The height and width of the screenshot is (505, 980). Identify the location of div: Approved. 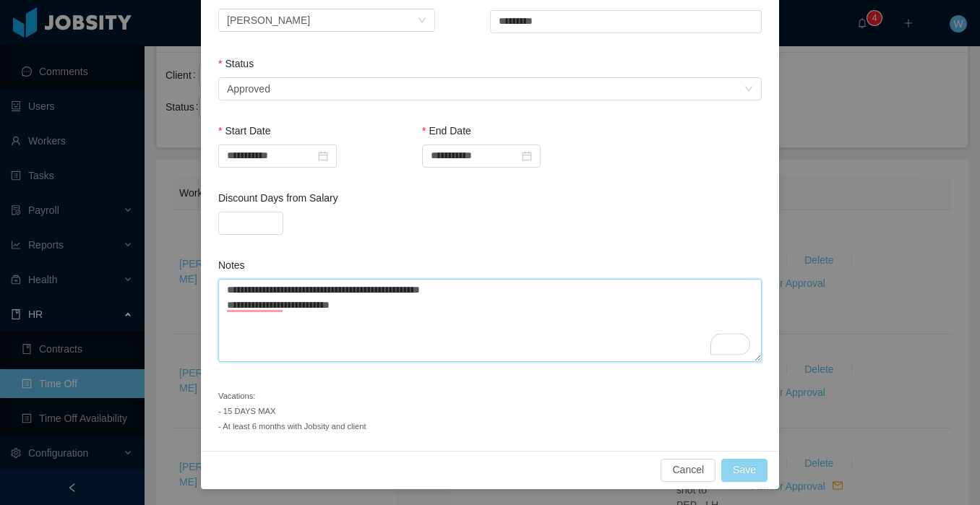
(249, 89).